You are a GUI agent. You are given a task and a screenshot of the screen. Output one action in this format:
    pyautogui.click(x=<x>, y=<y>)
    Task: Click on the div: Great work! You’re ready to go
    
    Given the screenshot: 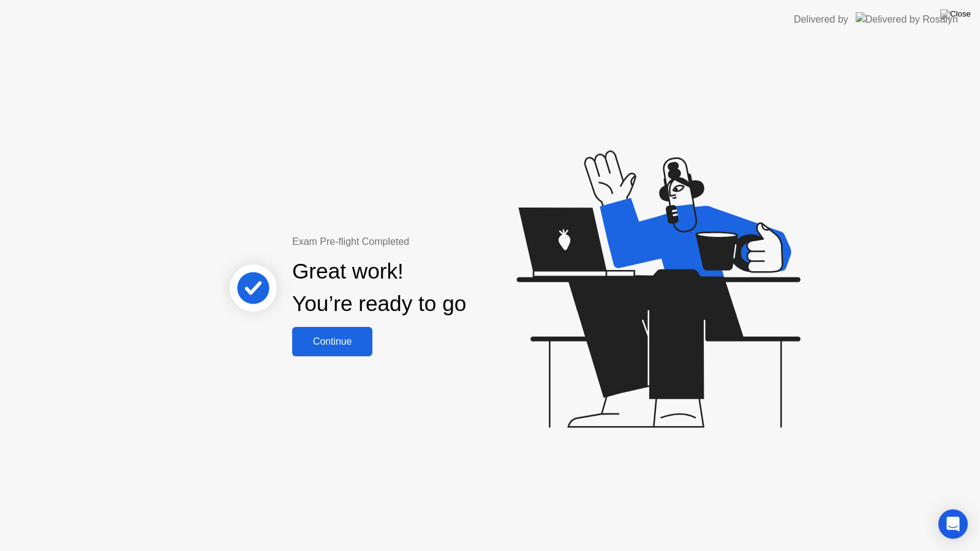 What is the action you would take?
    pyautogui.click(x=380, y=288)
    